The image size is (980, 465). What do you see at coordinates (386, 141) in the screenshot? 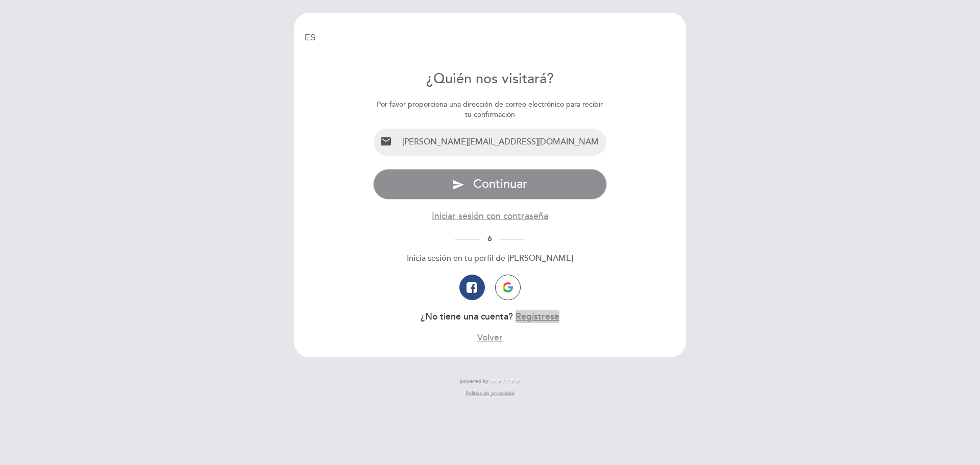
I see `i: email` at bounding box center [386, 141].